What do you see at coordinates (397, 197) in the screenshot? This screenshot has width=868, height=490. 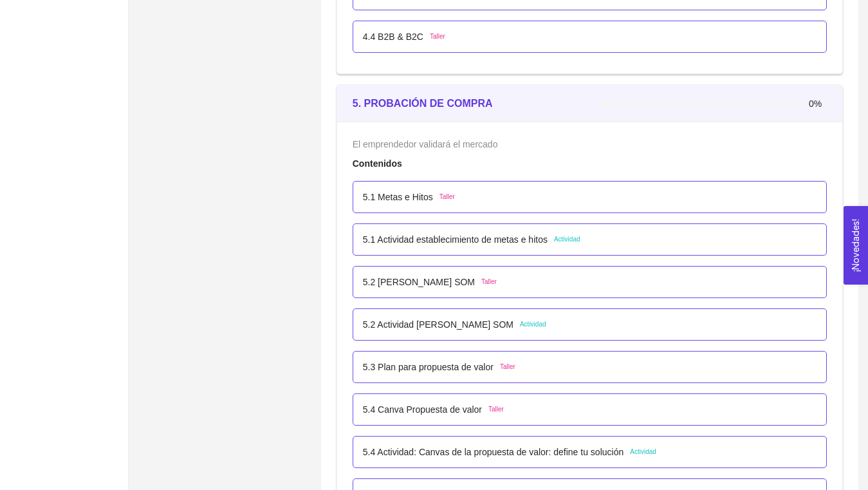 I see `p: 5.1 Metas e Hitos` at bounding box center [397, 197].